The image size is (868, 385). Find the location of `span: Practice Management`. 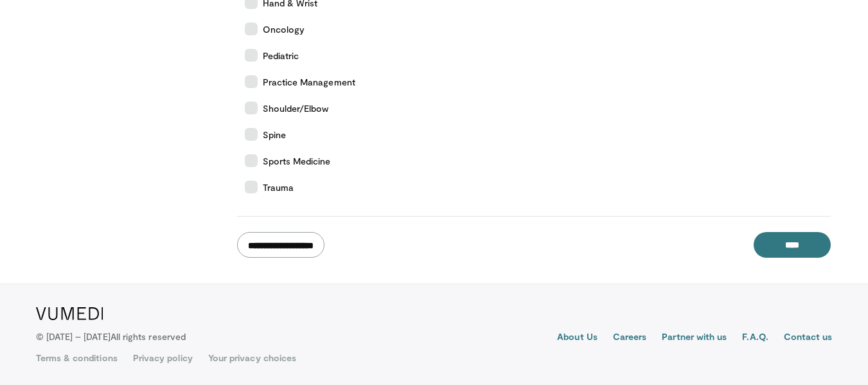

span: Practice Management is located at coordinates (309, 82).